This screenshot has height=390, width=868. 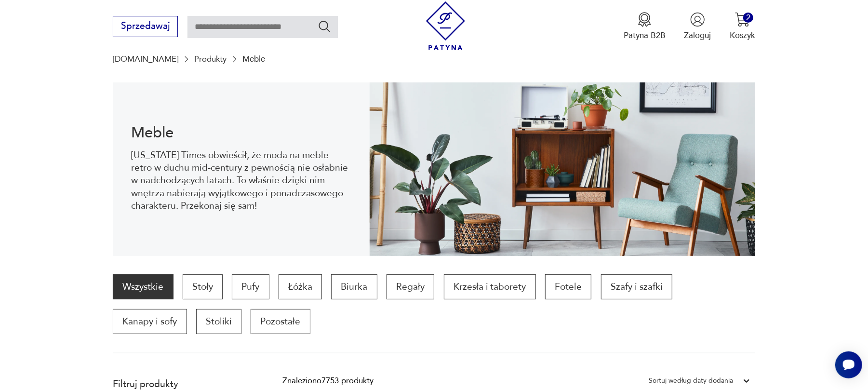 I want to click on a: Kanapy i sofy, so click(x=150, y=322).